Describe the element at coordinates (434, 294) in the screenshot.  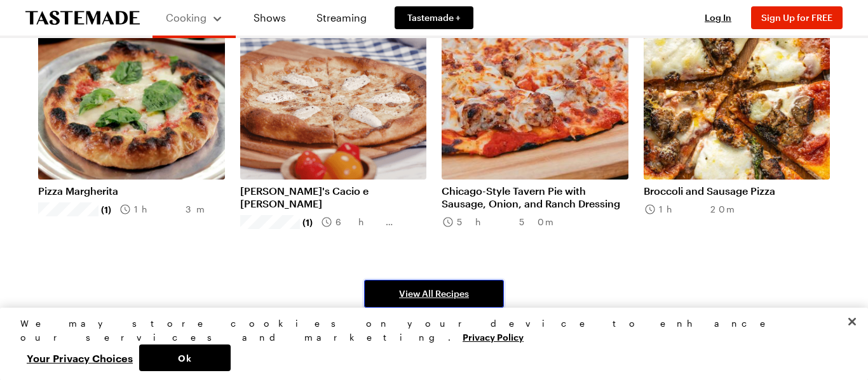
I see `span: View All Recipes` at that location.